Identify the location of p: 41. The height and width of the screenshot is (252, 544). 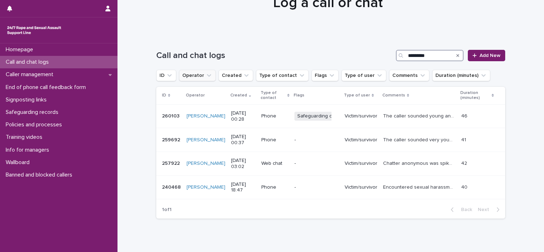
(465, 139).